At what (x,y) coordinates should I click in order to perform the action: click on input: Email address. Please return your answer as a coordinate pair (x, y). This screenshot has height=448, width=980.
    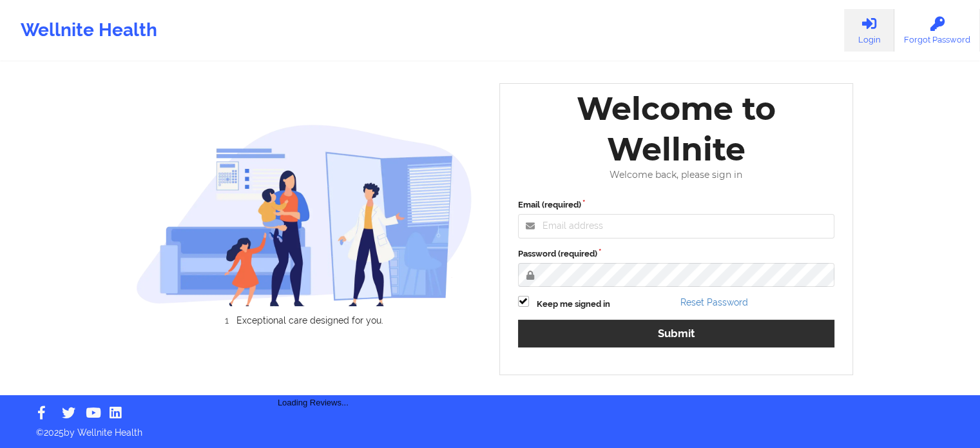
    Looking at the image, I should click on (676, 226).